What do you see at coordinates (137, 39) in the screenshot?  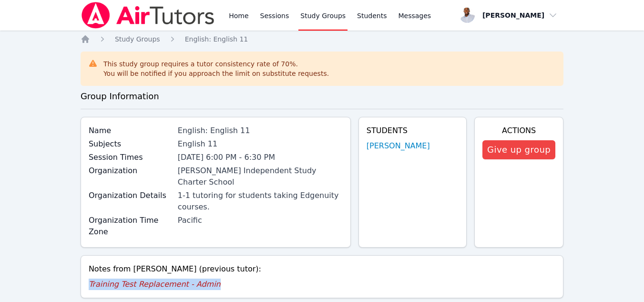 I see `a: Study Groups` at bounding box center [137, 39].